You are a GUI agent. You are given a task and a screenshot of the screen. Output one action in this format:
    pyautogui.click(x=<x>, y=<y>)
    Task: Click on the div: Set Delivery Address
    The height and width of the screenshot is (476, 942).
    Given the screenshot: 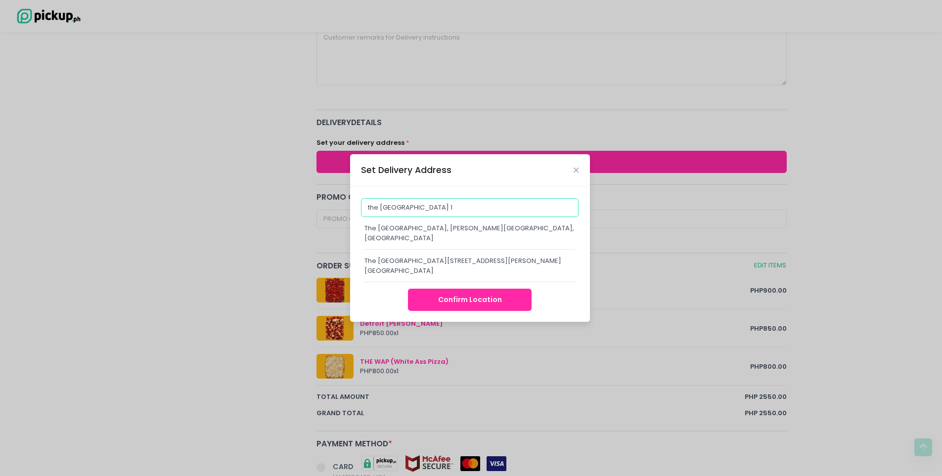 What is the action you would take?
    pyautogui.click(x=406, y=170)
    